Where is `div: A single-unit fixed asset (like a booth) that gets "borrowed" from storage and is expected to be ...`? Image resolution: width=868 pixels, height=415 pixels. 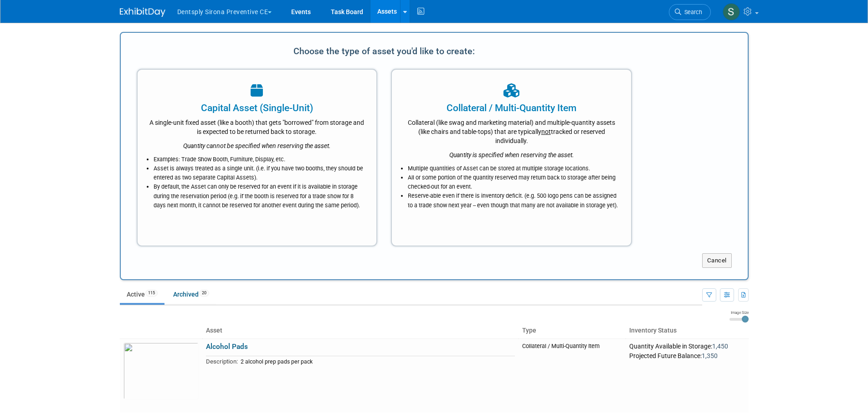 div: A single-unit fixed asset (like a booth) that gets "borrowed" from storage and is expected to be ... is located at coordinates (257, 125).